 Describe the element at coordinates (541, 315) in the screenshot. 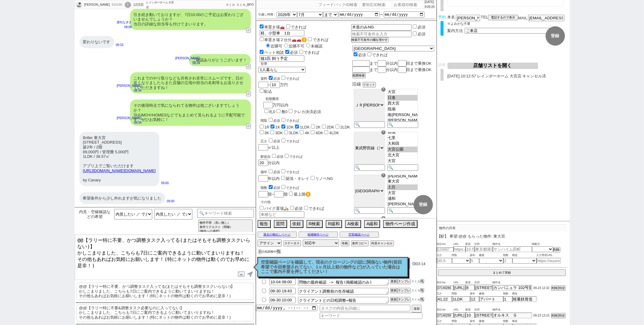

I see `span: 09-23 13:15` at that location.